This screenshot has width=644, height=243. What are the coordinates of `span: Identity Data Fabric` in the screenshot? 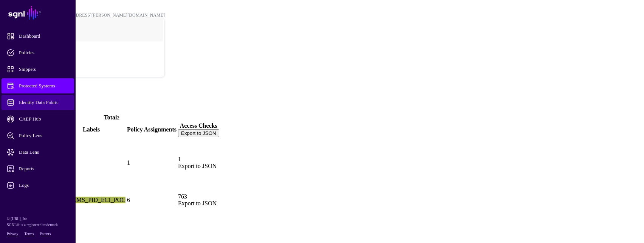 It's located at (44, 103).